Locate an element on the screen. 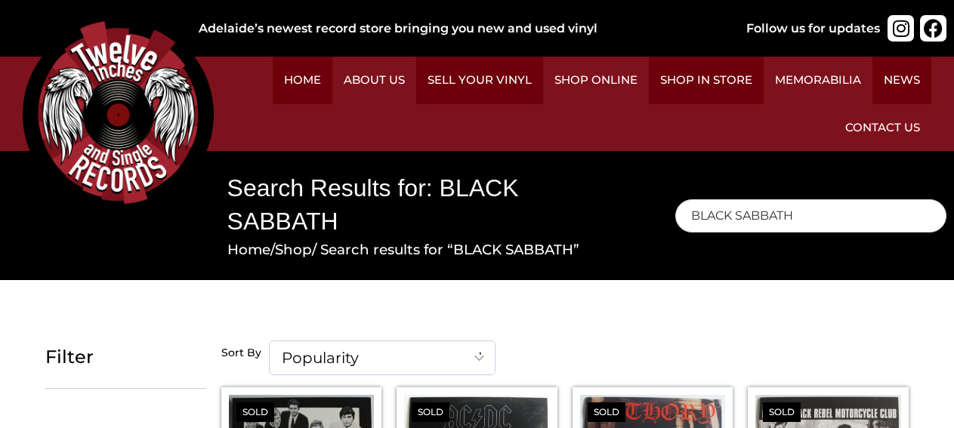  a: Memorabilia is located at coordinates (818, 80).